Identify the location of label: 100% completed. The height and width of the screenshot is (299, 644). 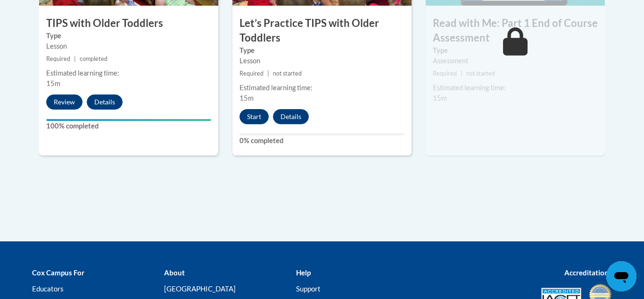
(129, 126).